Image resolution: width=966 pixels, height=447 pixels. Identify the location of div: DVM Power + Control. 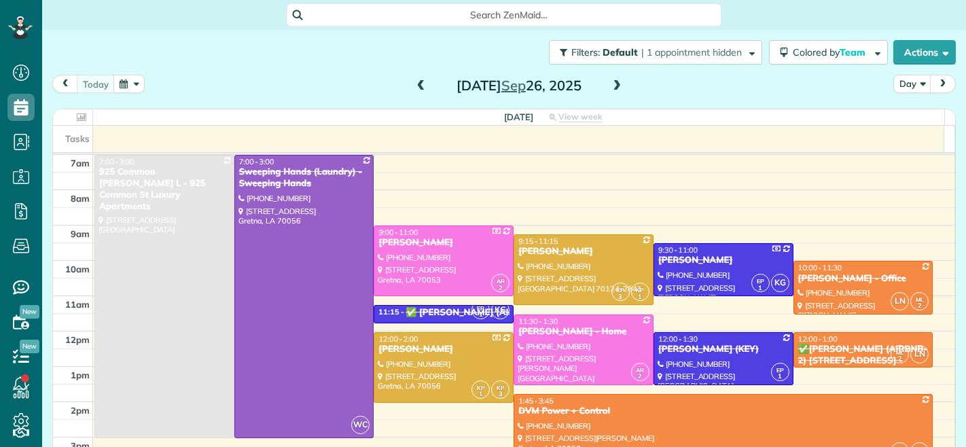
(723, 411).